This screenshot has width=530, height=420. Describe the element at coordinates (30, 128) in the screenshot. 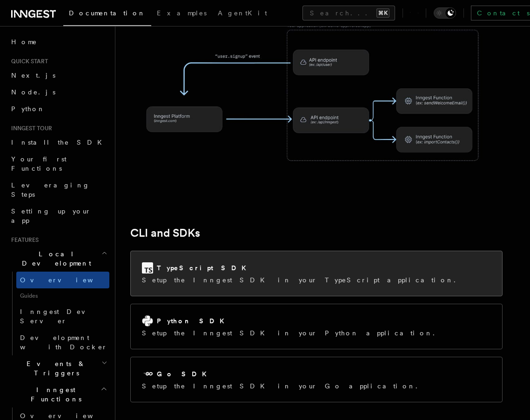

I see `span: Inngest tour` at that location.